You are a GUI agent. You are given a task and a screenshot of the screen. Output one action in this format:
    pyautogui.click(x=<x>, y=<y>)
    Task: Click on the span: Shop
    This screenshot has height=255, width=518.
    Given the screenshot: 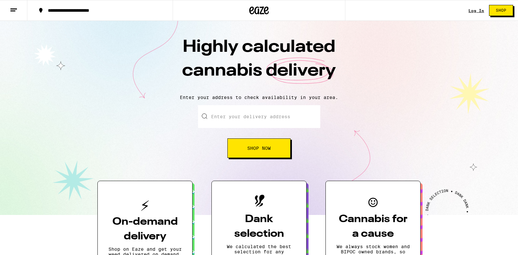 What is the action you would take?
    pyautogui.click(x=501, y=10)
    